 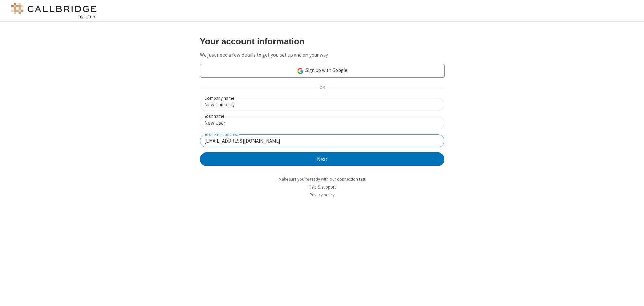 I want to click on a: Sign up with Google, so click(x=322, y=71).